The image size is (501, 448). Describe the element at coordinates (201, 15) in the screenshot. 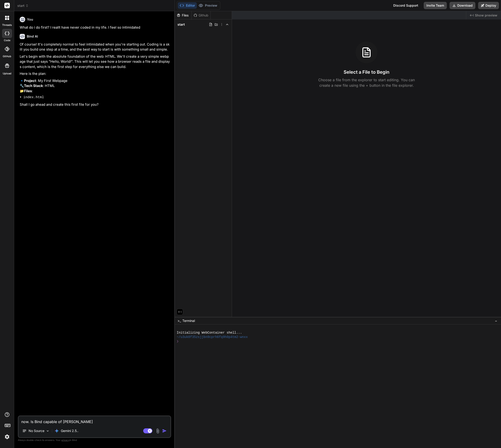

I see `div: Github` at that location.